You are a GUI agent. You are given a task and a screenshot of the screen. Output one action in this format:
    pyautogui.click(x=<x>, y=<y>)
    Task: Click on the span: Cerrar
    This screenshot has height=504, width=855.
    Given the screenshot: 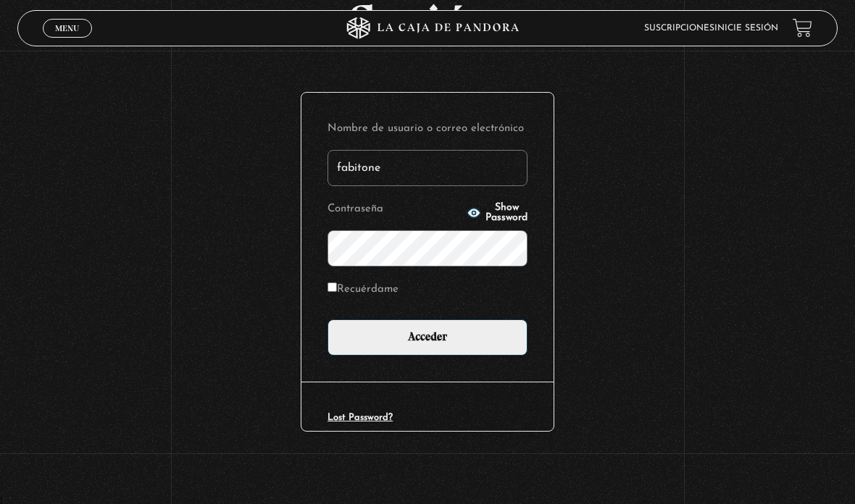 What is the action you would take?
    pyautogui.click(x=68, y=42)
    